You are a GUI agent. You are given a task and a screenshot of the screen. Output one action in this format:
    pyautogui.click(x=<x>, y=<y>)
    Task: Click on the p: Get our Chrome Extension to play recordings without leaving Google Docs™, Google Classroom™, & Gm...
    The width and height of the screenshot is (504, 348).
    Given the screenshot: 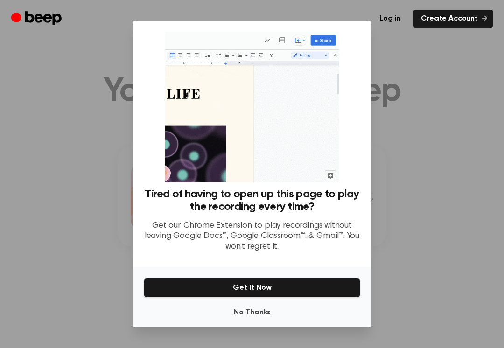 What is the action you would take?
    pyautogui.click(x=252, y=237)
    